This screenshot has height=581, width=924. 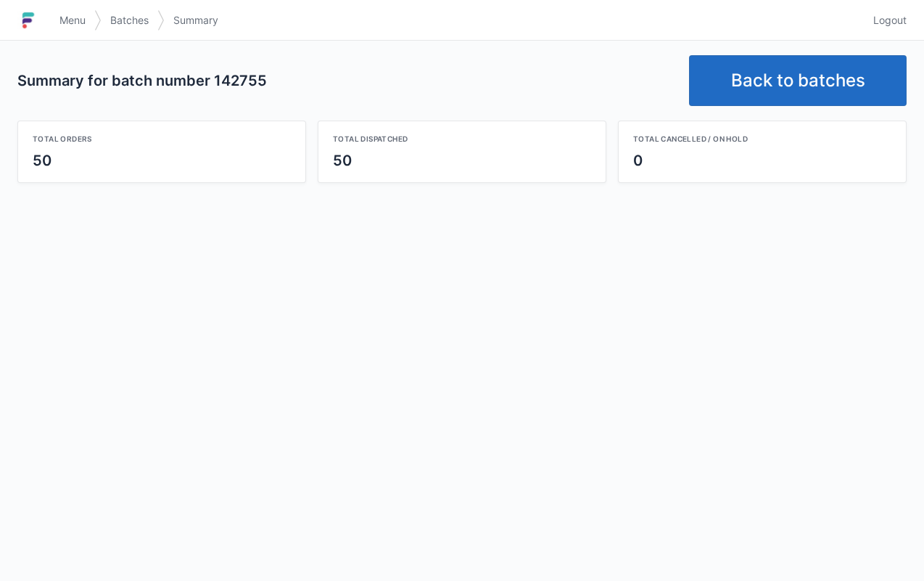 I want to click on span: Menu, so click(x=72, y=20).